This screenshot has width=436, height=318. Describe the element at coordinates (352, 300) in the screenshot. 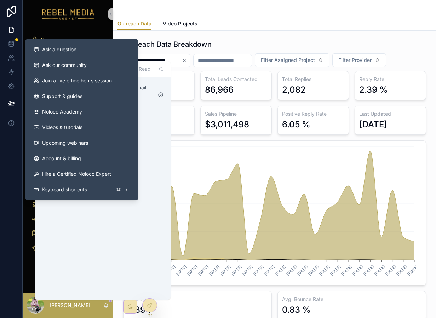

I see `h3: Avg. Bounce Rate` at that location.